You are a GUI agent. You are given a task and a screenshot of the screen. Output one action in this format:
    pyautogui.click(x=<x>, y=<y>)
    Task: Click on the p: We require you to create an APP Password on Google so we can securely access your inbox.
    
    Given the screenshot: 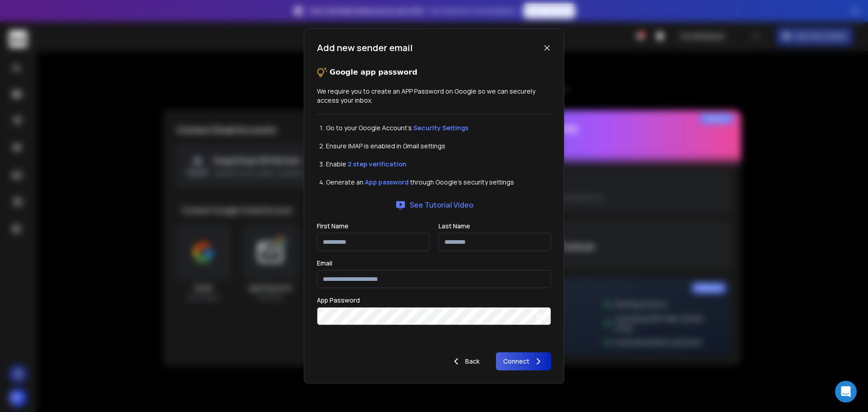 What is the action you would take?
    pyautogui.click(x=434, y=96)
    